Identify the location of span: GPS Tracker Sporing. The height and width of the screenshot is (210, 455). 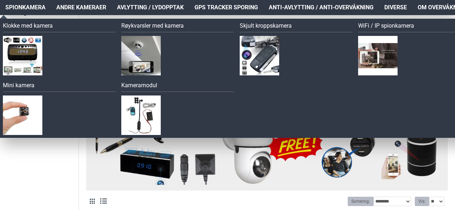
(226, 8).